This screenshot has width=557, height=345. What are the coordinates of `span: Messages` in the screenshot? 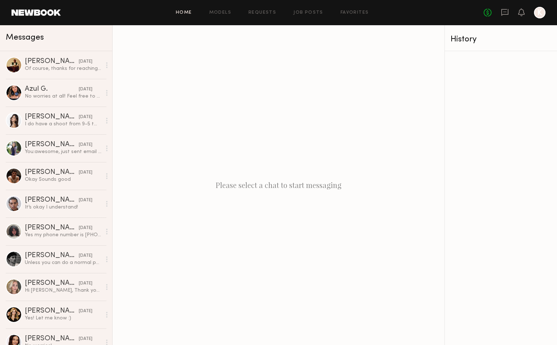 It's located at (25, 37).